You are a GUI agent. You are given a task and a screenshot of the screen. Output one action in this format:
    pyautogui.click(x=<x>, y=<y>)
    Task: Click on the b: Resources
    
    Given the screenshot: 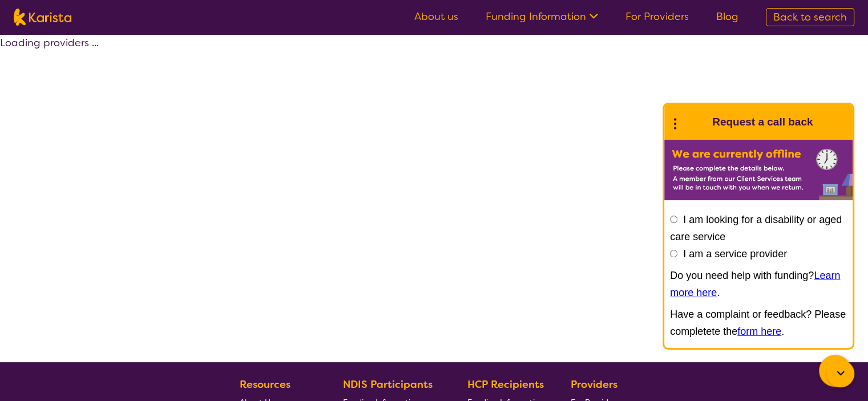 What is the action you would take?
    pyautogui.click(x=264, y=385)
    